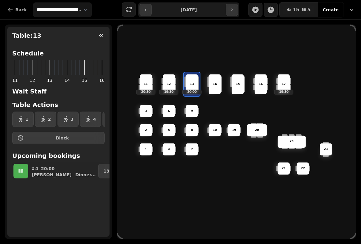 The image size is (361, 244). Describe the element at coordinates (146, 92) in the screenshot. I see `p: 20:30` at that location.